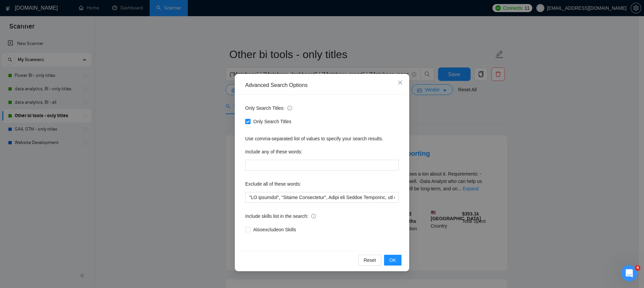 The width and height of the screenshot is (644, 288). Describe the element at coordinates (400, 83) in the screenshot. I see `button: Close` at that location.